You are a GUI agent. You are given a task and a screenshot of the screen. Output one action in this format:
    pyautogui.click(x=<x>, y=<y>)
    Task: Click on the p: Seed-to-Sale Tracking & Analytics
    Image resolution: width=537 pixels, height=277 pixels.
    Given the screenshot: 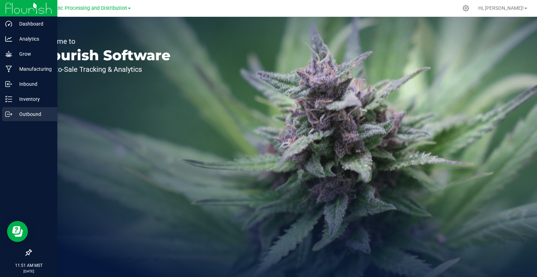 What is the action you would take?
    pyautogui.click(x=104, y=69)
    